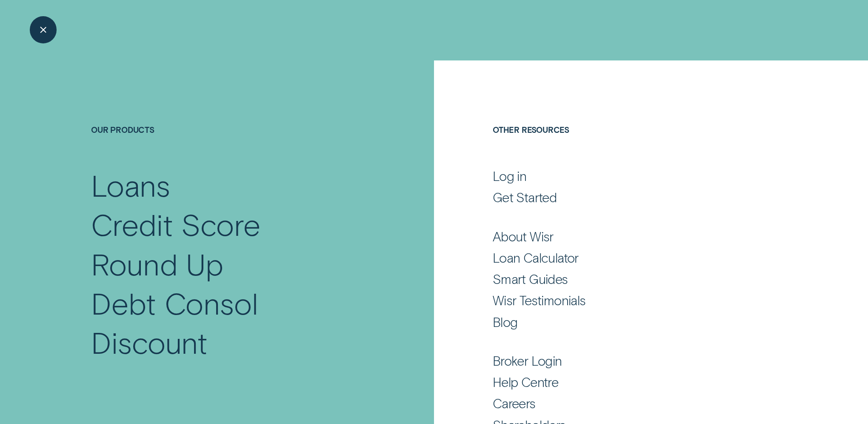 This screenshot has height=424, width=868. What do you see at coordinates (509, 176) in the screenshot?
I see `div: Log in` at bounding box center [509, 176].